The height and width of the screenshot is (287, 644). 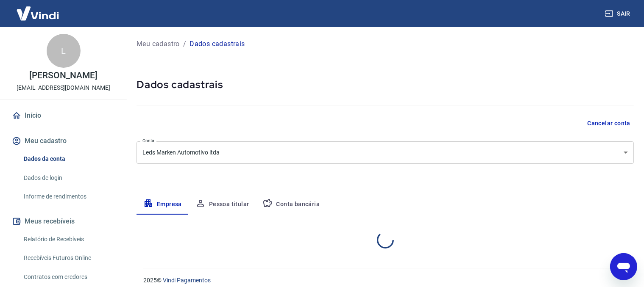 What do you see at coordinates (162, 205) in the screenshot?
I see `button: Empresa` at bounding box center [162, 205].